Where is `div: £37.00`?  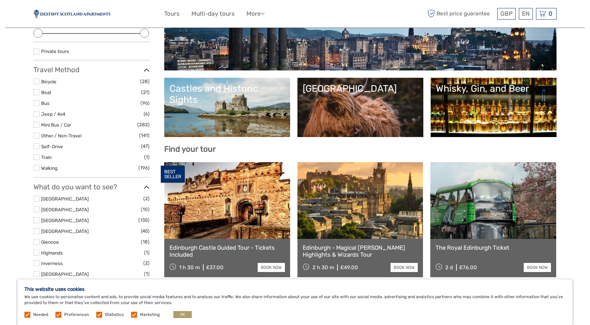 div: £37.00 is located at coordinates (215, 267).